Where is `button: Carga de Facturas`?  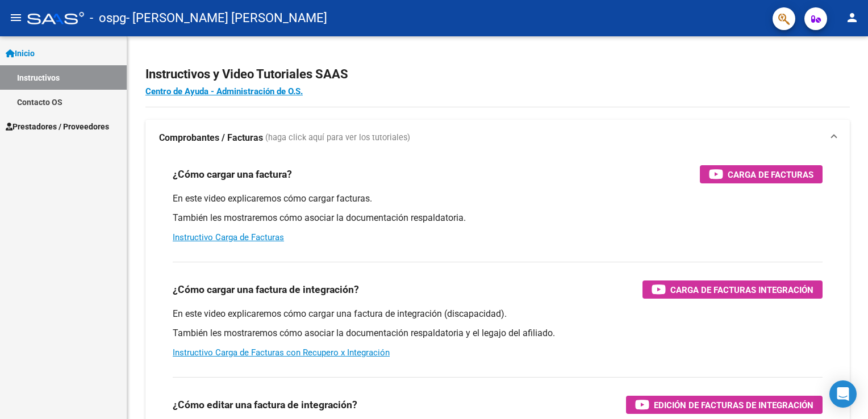 button: Carga de Facturas is located at coordinates (761, 175).